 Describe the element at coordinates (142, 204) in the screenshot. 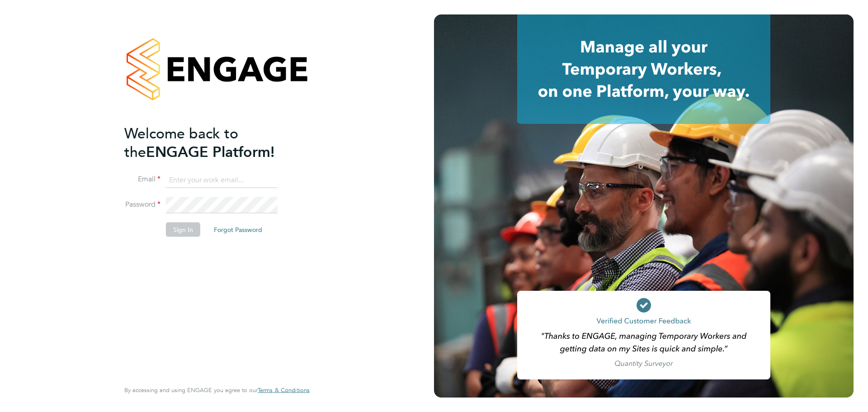

I see `label: Password` at that location.